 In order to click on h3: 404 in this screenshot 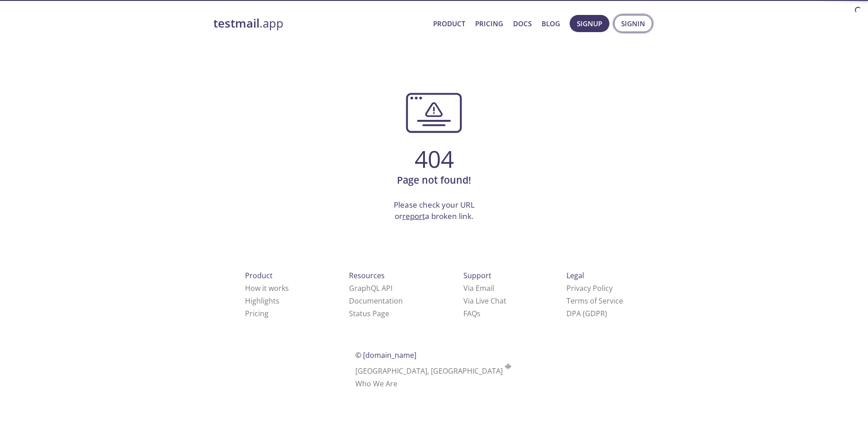, I will do `click(434, 158)`.